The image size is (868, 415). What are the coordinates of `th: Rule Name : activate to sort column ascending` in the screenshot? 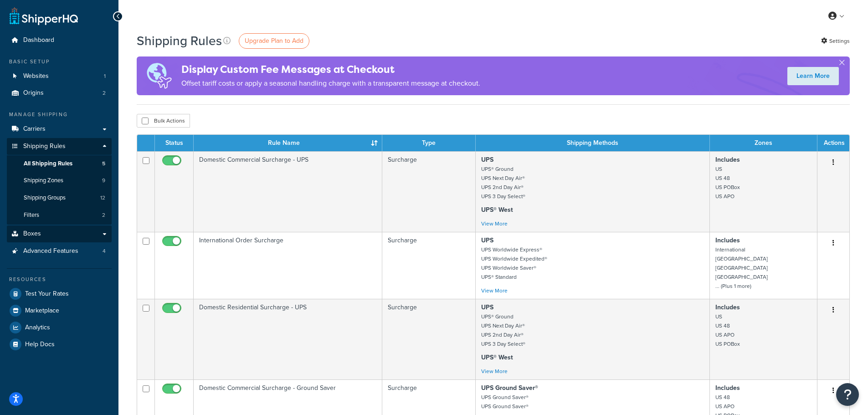 It's located at (288, 143).